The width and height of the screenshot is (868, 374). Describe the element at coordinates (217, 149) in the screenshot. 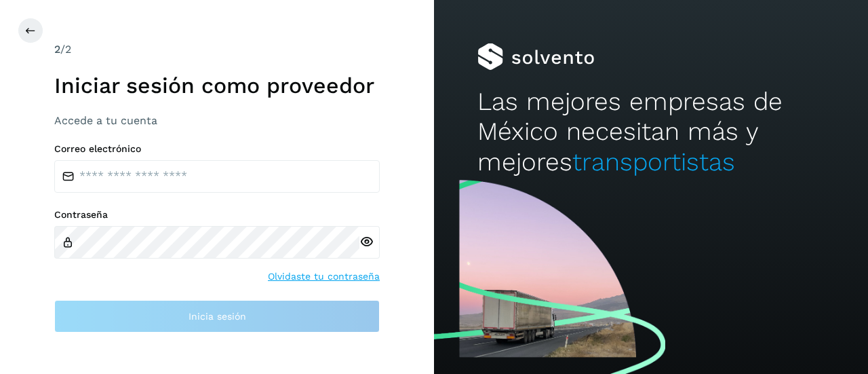

I see `label: Correo electrónico` at that location.